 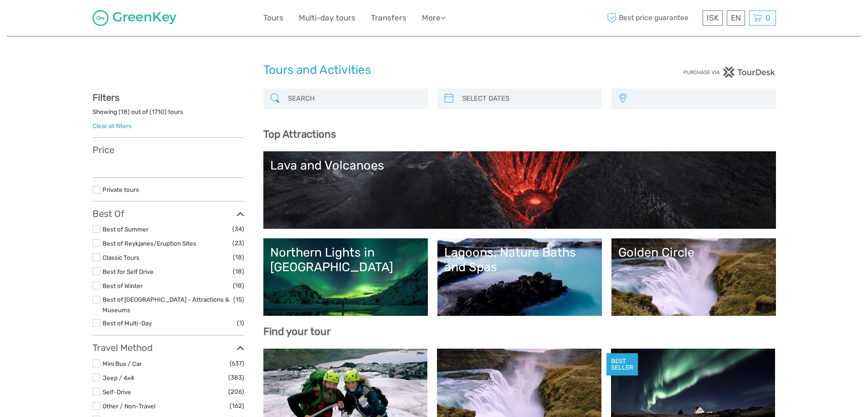 What do you see at coordinates (239, 300) in the screenshot?
I see `span: (15)` at bounding box center [239, 300].